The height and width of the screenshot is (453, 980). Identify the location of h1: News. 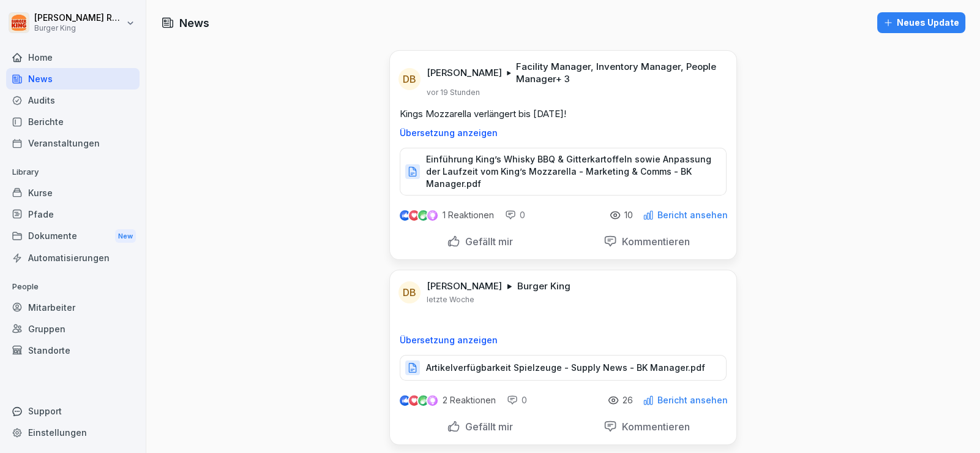
(194, 23).